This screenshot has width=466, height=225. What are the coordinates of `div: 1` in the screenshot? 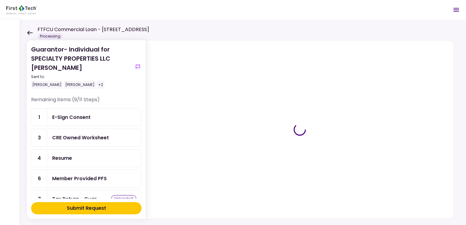 It's located at (39, 117).